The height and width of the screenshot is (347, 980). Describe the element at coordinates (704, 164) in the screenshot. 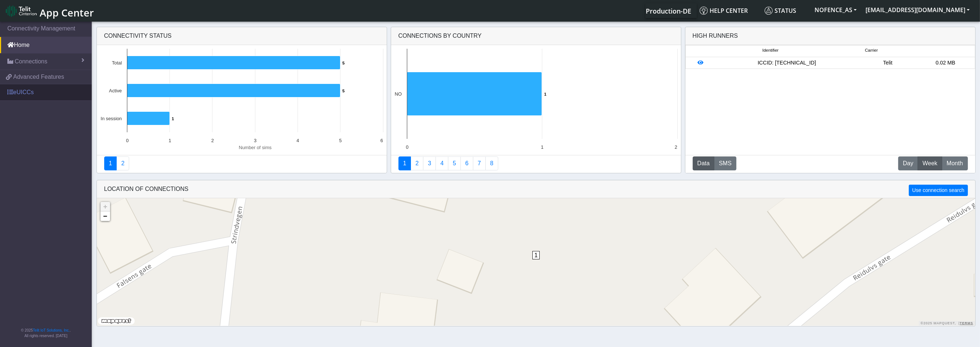

I see `button: Data` at that location.